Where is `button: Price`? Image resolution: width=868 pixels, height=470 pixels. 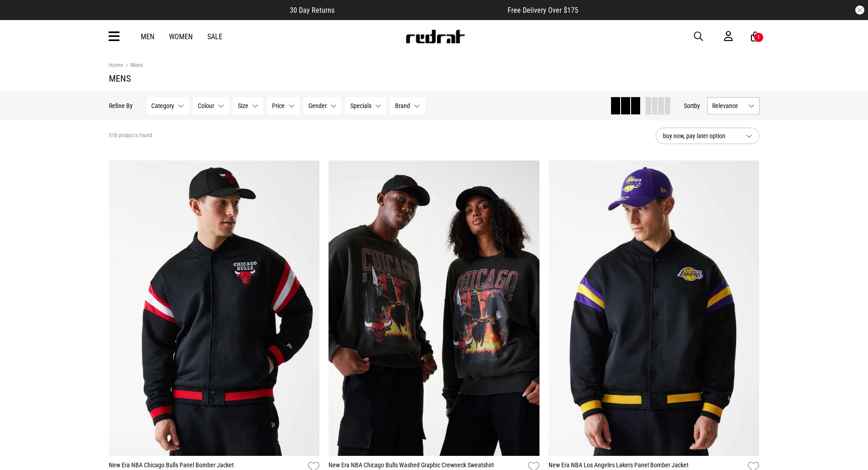 button: Price is located at coordinates (283, 106).